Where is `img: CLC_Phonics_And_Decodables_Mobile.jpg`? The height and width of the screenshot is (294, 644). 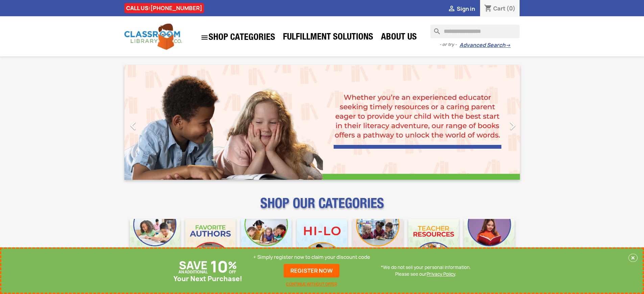 img: CLC_Phonics_And_Decodables_Mobile.jpg is located at coordinates (266, 244).